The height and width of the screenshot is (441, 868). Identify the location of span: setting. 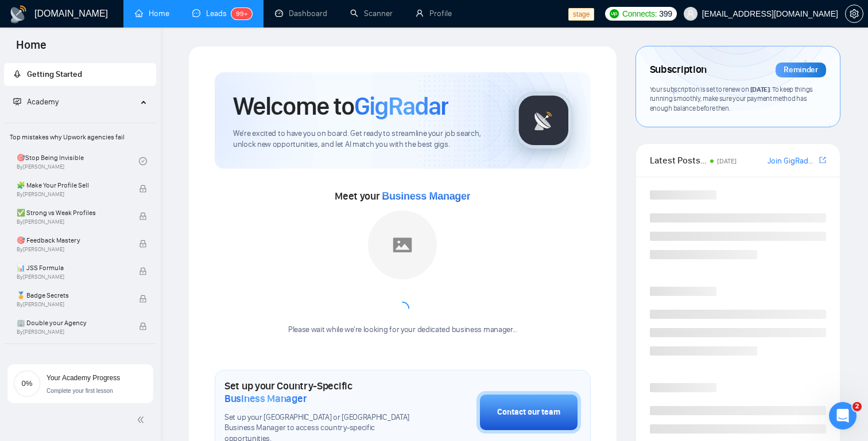
(854, 14).